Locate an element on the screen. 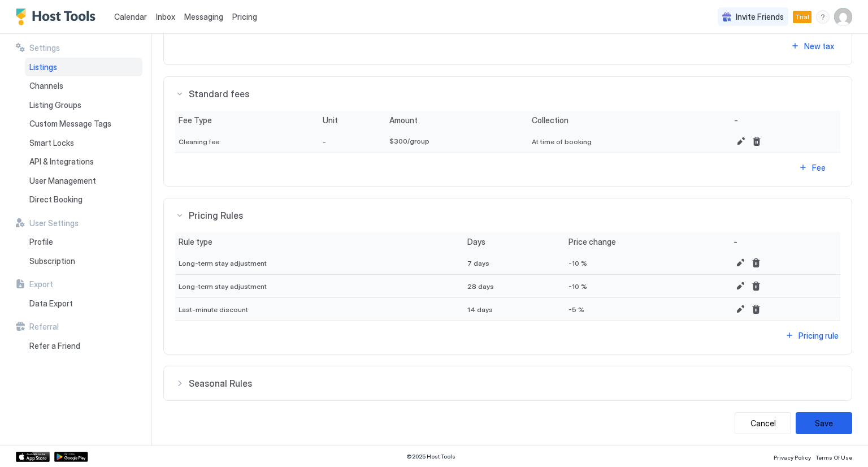  div: Host Tools Logo is located at coordinates (58, 17).